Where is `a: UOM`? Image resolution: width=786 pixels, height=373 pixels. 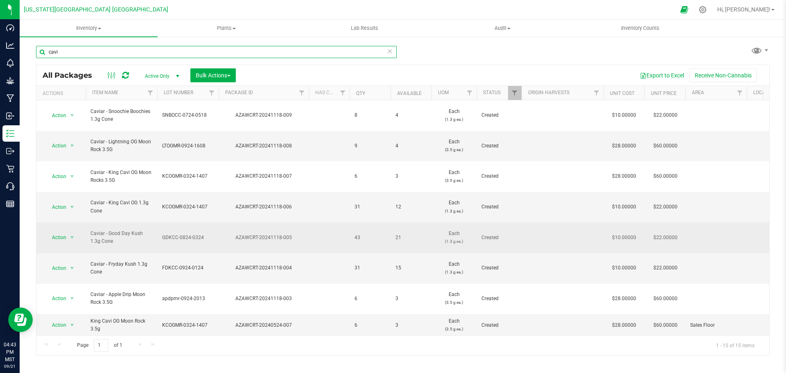 a: UOM is located at coordinates (444, 93).